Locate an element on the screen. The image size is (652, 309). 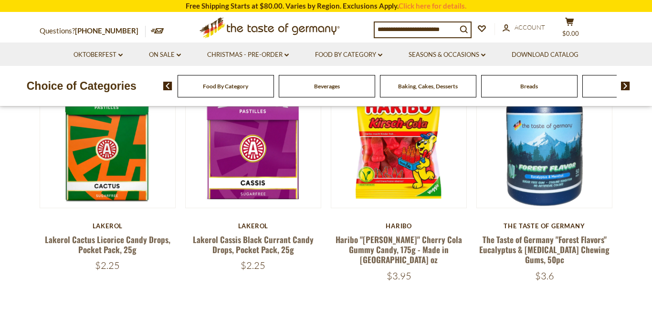
div: Haribo is located at coordinates (398, 226).